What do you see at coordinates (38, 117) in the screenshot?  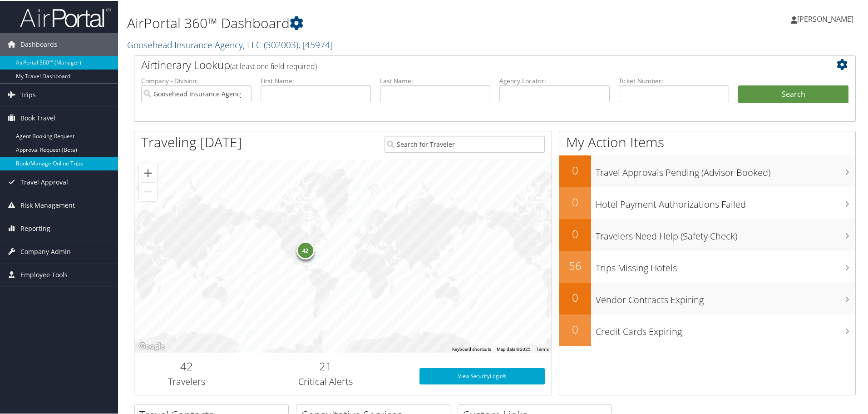 I see `span: Book Travel` at bounding box center [38, 117].